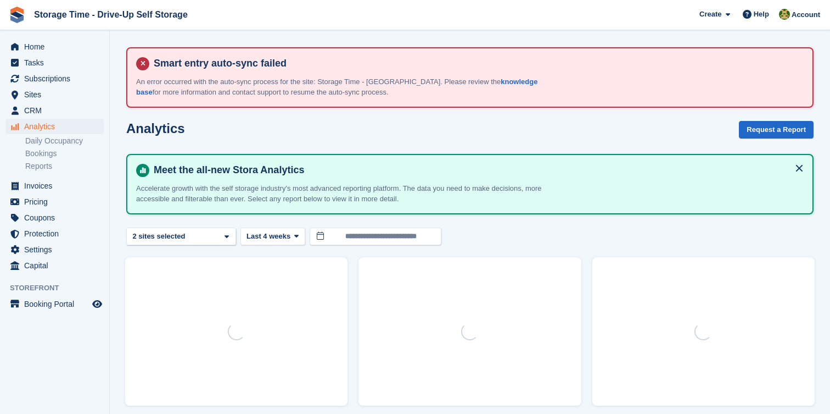  I want to click on span: Storefront, so click(59, 288).